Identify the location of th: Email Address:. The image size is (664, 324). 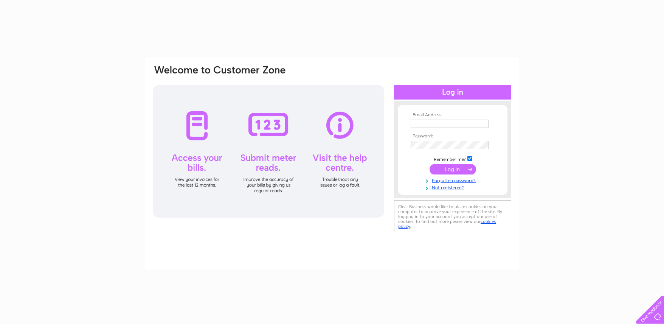
(453, 115).